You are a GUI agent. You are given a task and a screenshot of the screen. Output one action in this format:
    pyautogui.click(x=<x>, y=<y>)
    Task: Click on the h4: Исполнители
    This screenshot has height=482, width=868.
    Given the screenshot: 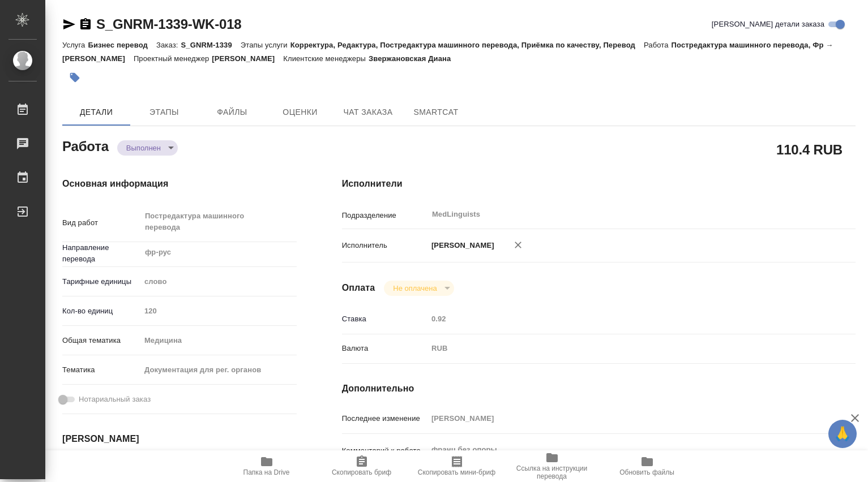 What is the action you would take?
    pyautogui.click(x=599, y=184)
    